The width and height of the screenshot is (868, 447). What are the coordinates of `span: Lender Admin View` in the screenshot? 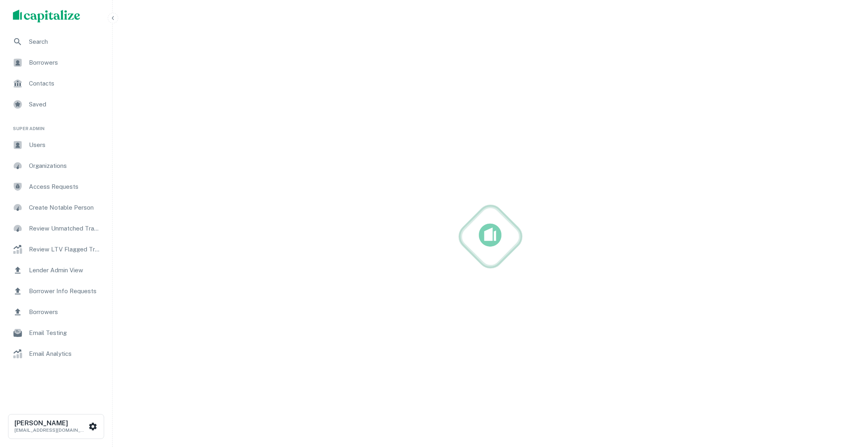 It's located at (65, 270).